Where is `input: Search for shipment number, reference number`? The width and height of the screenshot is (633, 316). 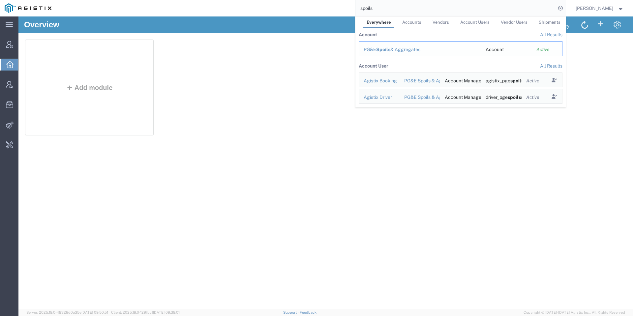
input: Search for shipment number, reference number is located at coordinates (456, 8).